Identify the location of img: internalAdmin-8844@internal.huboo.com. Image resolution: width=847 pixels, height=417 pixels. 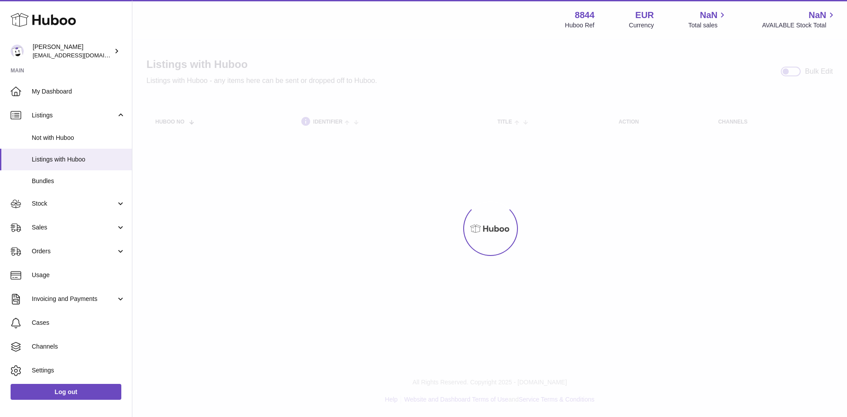
(17, 51).